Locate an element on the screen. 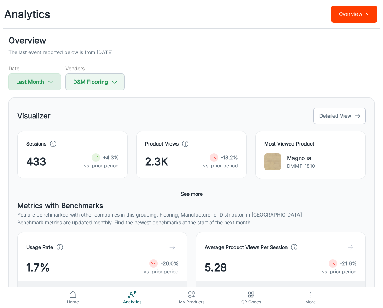 The width and height of the screenshot is (383, 308). h4: Product Views is located at coordinates (162, 144).